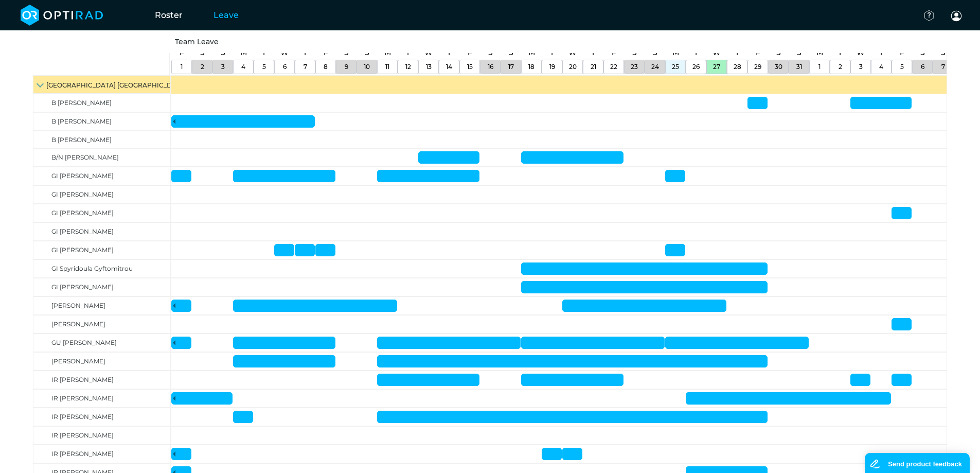 The width and height of the screenshot is (980, 473). What do you see at coordinates (202, 67) in the screenshot?
I see `a: August 2, 2025` at bounding box center [202, 67].